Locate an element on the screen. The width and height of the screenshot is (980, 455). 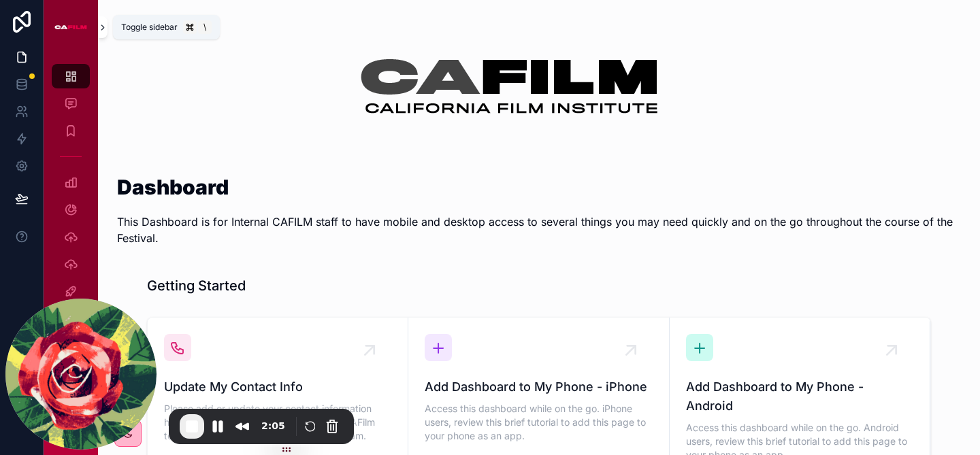
img: 32001-CAFilm-Logo.webp is located at coordinates (539, 86).